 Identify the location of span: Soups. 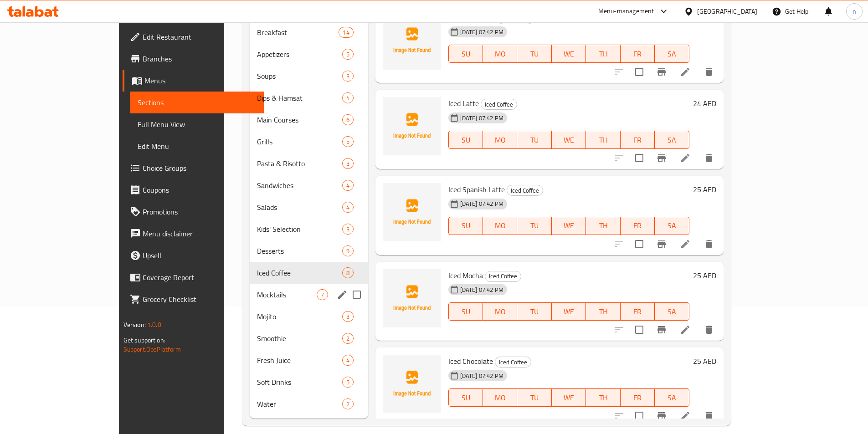
(299, 76).